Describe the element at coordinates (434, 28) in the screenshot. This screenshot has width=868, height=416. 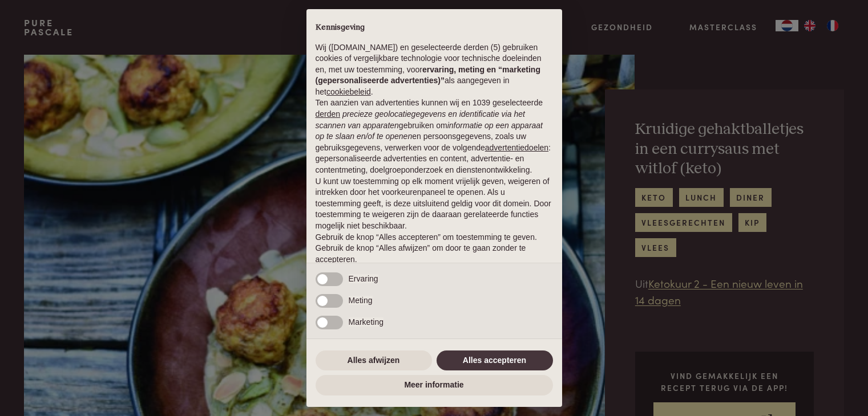
I see `h2: Kennisgeving` at that location.